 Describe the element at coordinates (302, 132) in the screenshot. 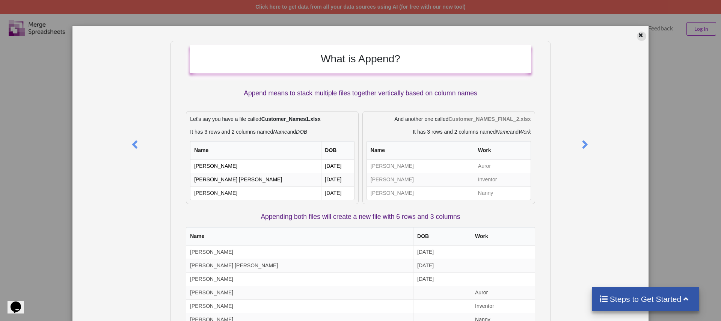

I see `i: DOB` at that location.